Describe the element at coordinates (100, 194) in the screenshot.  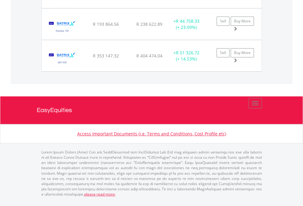
I see `a: please read more:` at that location.